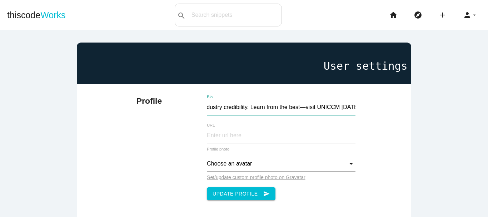 The height and width of the screenshot is (217, 488). Describe the element at coordinates (218, 149) in the screenshot. I see `label: Profile photo` at that location.